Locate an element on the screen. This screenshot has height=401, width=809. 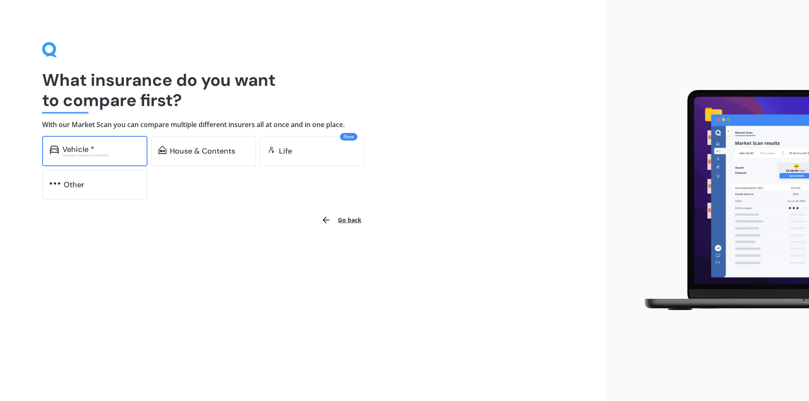
button: Go back is located at coordinates (341, 220).